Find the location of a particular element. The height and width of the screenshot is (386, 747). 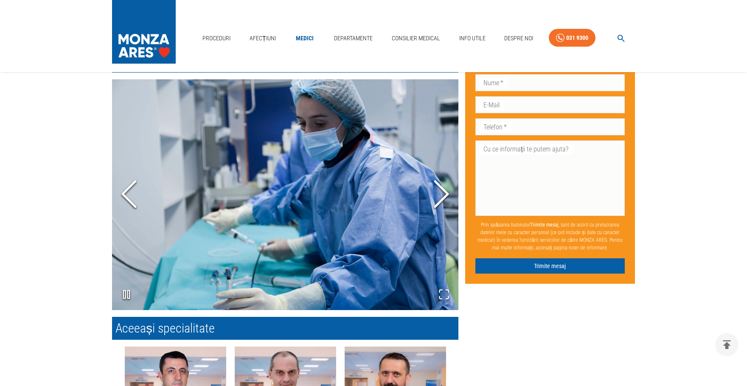

h2: Aceeași specialitate is located at coordinates (285, 328).